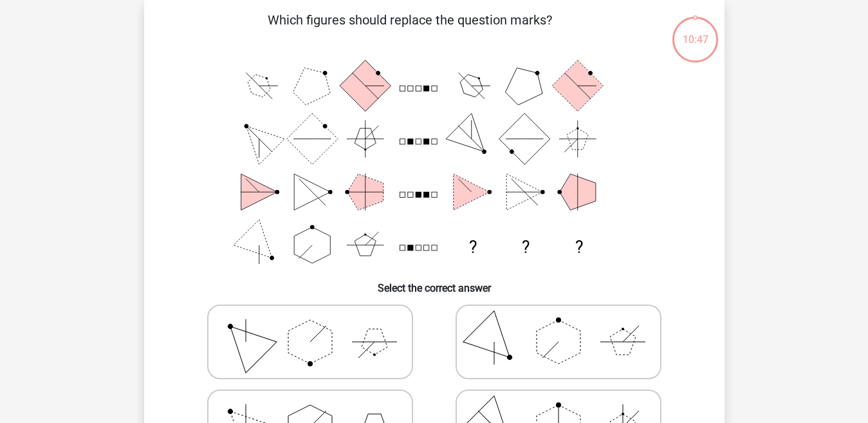 The width and height of the screenshot is (868, 423). Describe the element at coordinates (410, 29) in the screenshot. I see `p: Which figures should replace the question marks?` at that location.